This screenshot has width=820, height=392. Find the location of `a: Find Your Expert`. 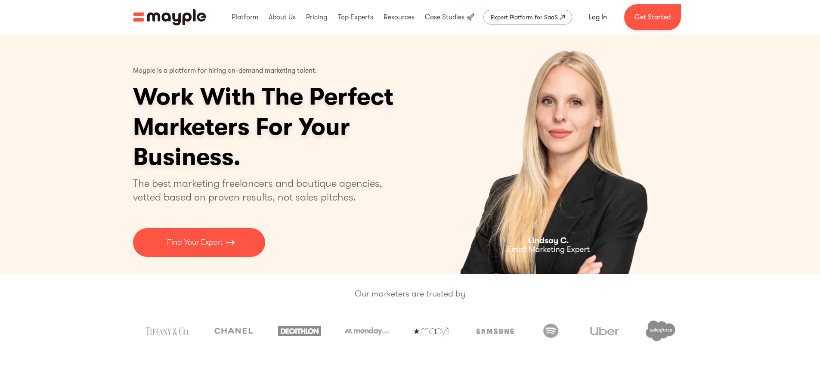

a: Find Your Expert is located at coordinates (199, 242).